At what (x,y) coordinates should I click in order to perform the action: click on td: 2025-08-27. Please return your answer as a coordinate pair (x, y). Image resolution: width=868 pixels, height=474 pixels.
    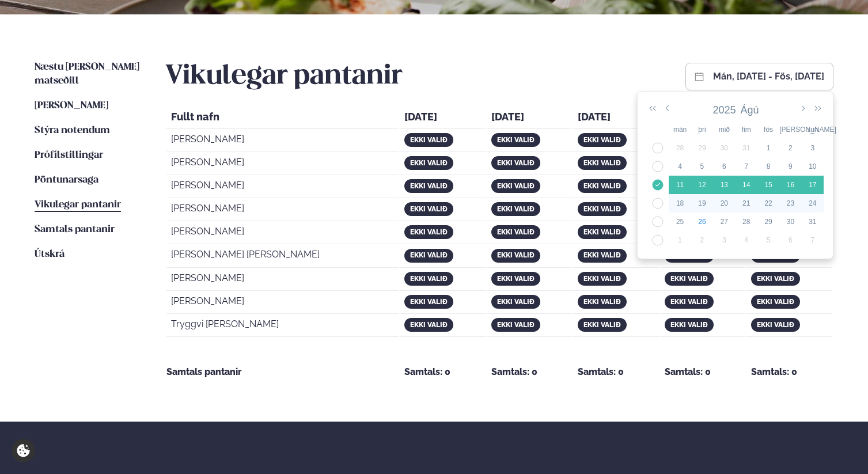
    Looking at the image, I should click on (724, 222).